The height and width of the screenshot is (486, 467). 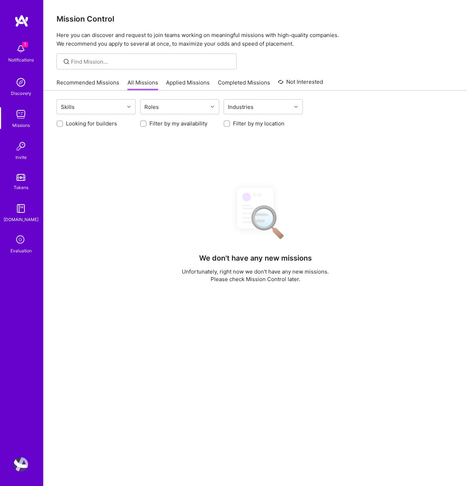 I want to click on p: Unfortunately, right now we don't have any new missions., so click(x=255, y=272).